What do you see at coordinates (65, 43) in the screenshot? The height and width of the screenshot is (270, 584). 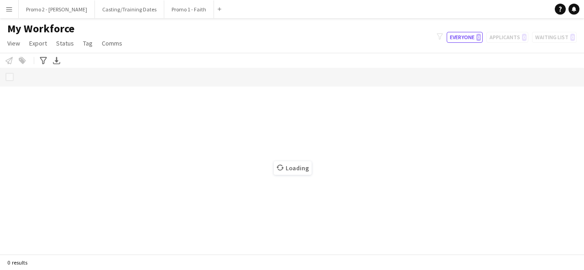 I see `a: Status` at bounding box center [65, 43].